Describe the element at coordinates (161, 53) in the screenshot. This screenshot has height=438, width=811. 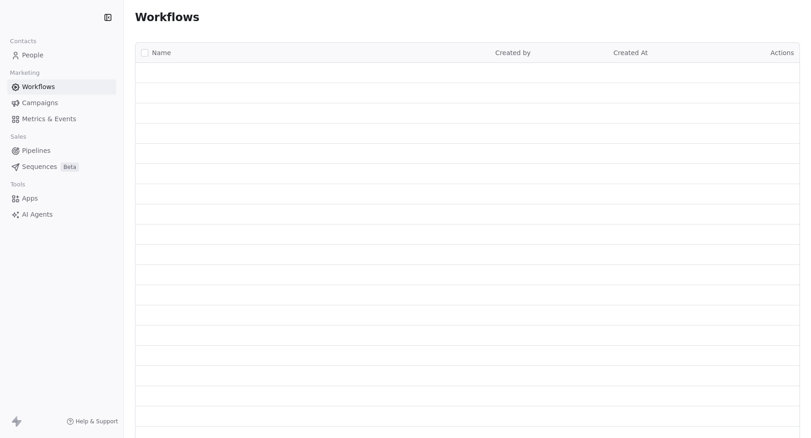
I see `span: Name` at that location.